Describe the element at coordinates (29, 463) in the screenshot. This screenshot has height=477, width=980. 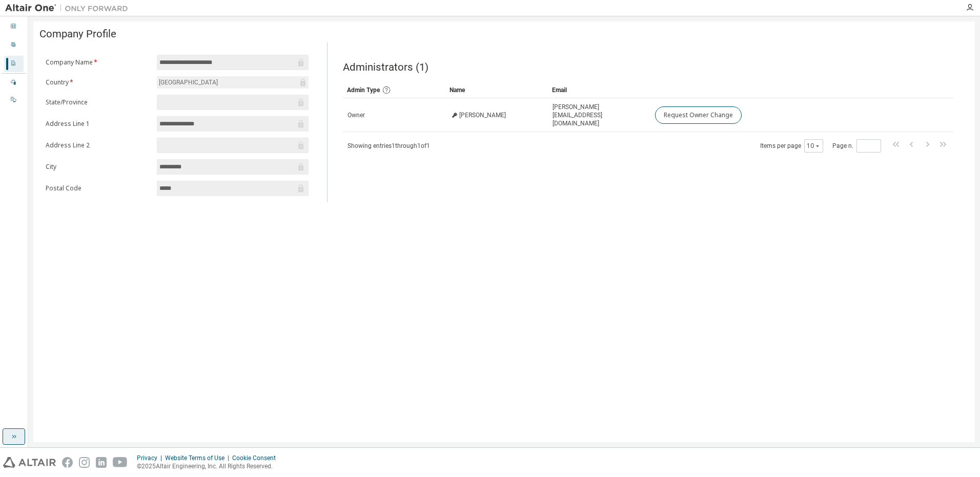
I see `img: altair_logo.svg` at that location.